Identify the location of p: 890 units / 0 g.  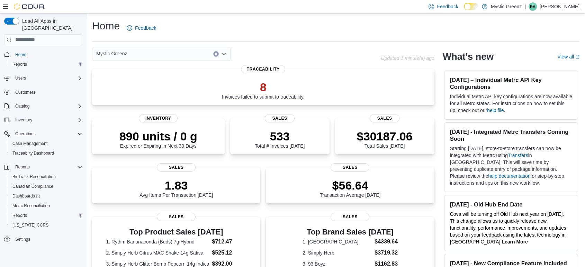
(158, 136).